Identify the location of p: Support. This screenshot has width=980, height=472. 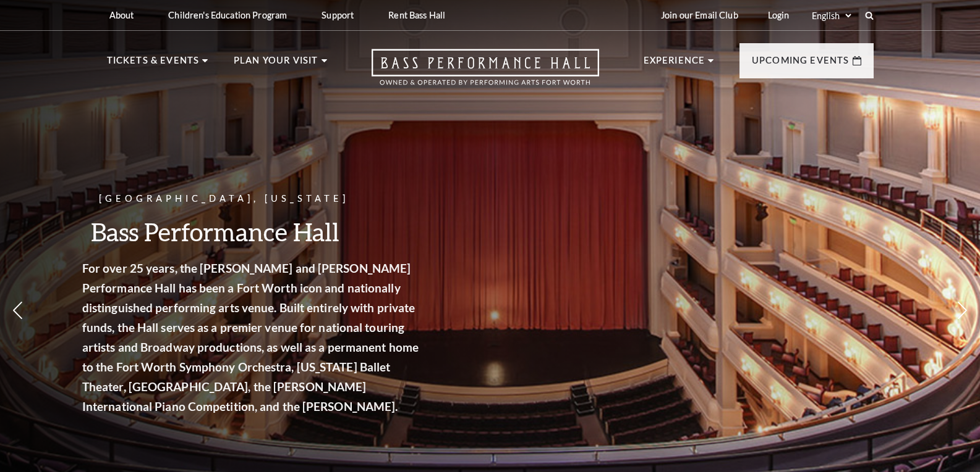
(337, 15).